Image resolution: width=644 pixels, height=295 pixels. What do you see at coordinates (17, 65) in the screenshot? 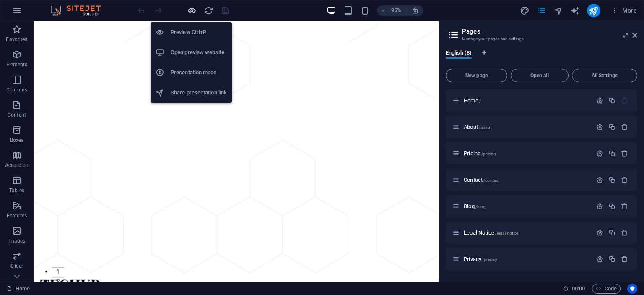
I see `p: Elements` at bounding box center [17, 65].